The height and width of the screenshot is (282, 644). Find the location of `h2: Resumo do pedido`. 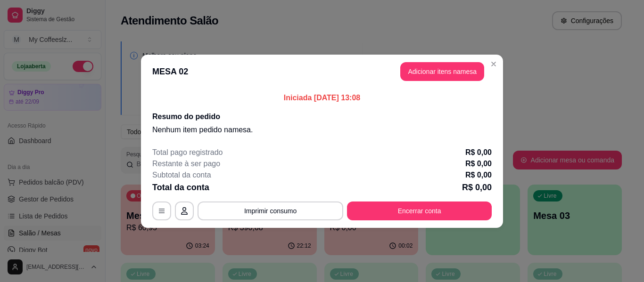

h2: Resumo do pedido is located at coordinates (322, 116).